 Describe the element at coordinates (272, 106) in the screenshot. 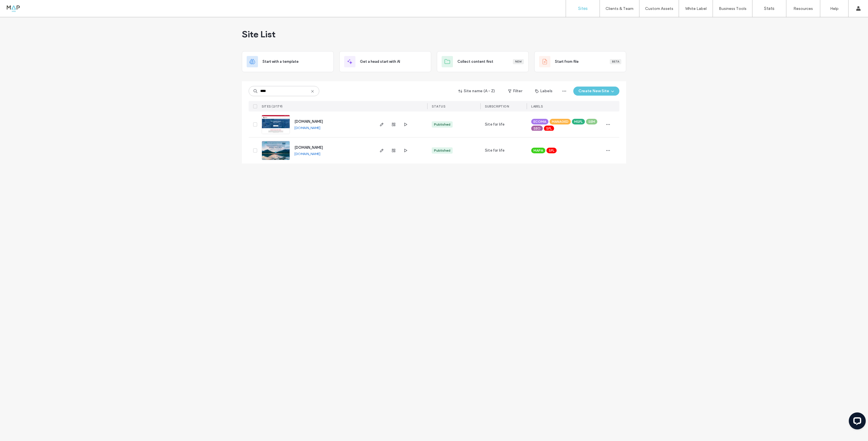

I see `span: SITES (2/179)` at that location.